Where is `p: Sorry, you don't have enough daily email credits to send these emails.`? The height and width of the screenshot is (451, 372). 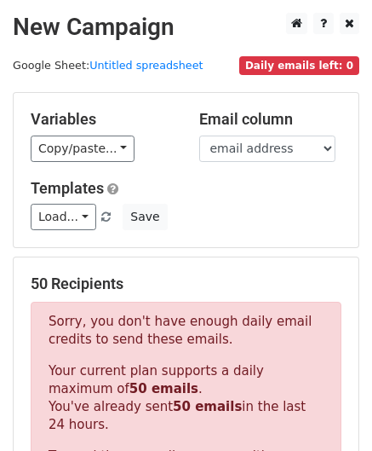 p: Sorry, you don't have enough daily email credits to send these emails. is located at coordinates (186, 331).